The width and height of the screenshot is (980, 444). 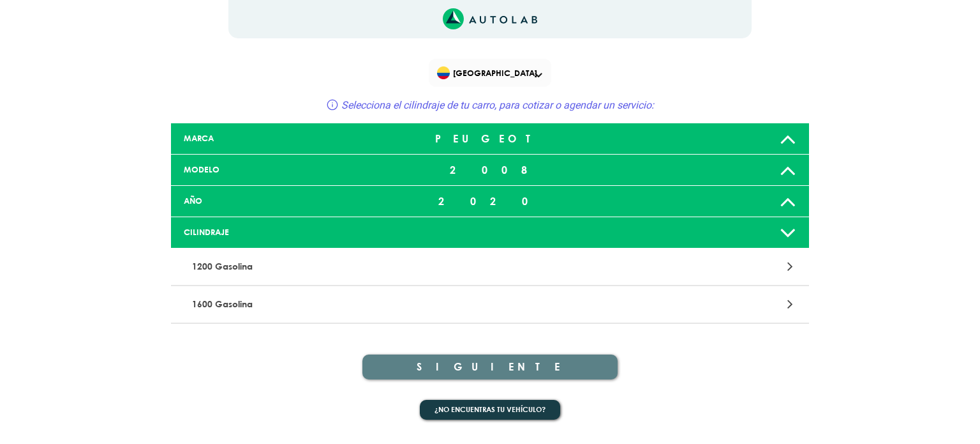 I want to click on div: CILINDRAJE, so click(x=280, y=232).